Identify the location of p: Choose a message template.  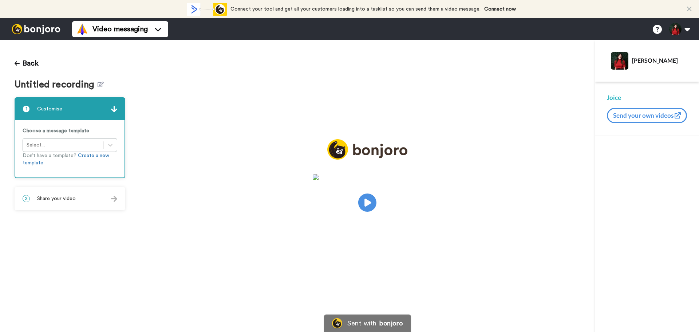
(70, 131).